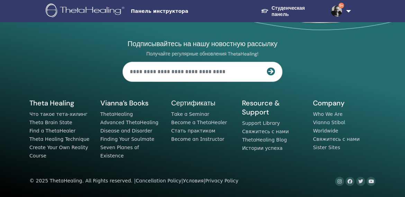 This screenshot has width=405, height=197. What do you see at coordinates (52, 131) in the screenshot?
I see `a: Find a ThetaHealer` at bounding box center [52, 131].